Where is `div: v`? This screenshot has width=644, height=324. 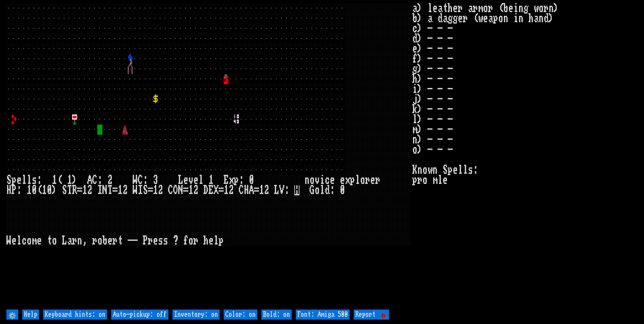 div: v is located at coordinates (317, 180).